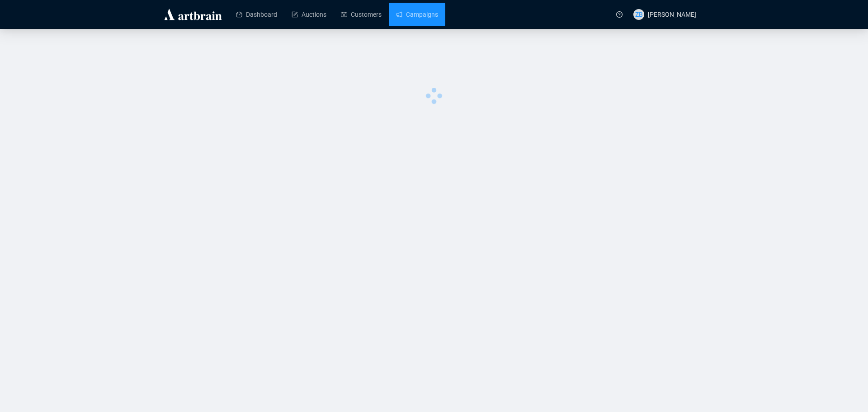  I want to click on img: logo, so click(193, 14).